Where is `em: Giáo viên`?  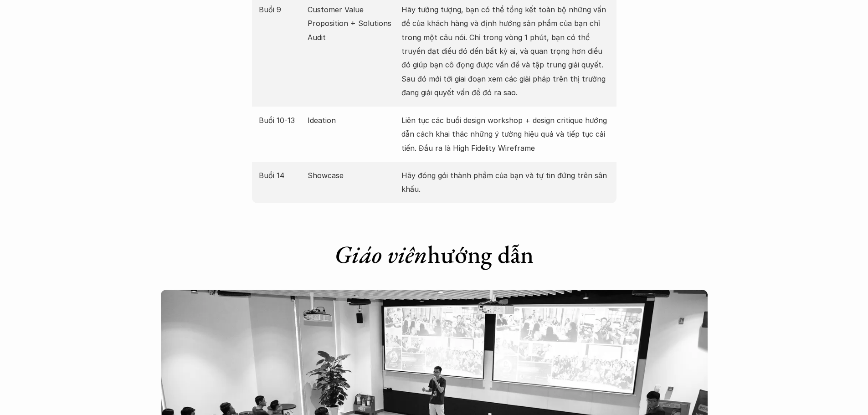
em: Giáo viên is located at coordinates (381, 254).